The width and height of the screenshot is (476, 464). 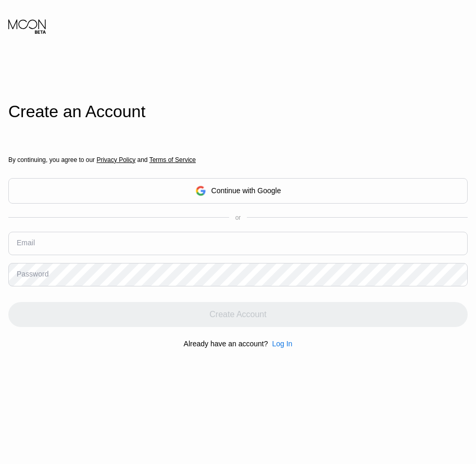 I want to click on div: or, so click(x=238, y=217).